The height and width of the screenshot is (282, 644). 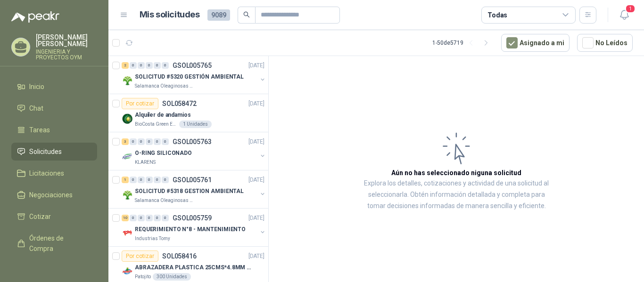 I want to click on div: Todas, so click(x=497, y=15).